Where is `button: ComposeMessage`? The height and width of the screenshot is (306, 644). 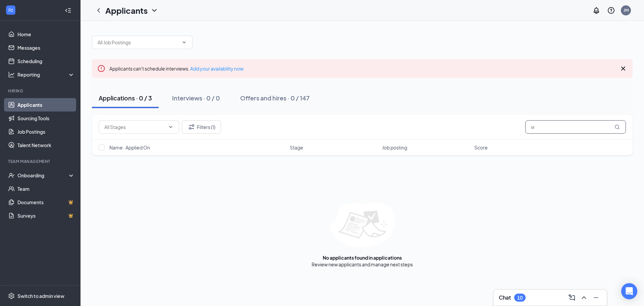 button: ComposeMessage is located at coordinates (572, 298).